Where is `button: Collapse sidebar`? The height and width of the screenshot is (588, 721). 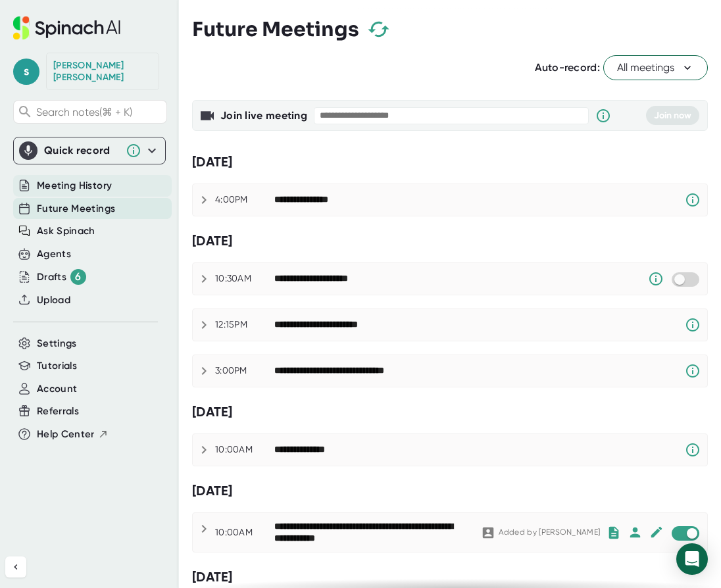
button: Collapse sidebar is located at coordinates (16, 567).